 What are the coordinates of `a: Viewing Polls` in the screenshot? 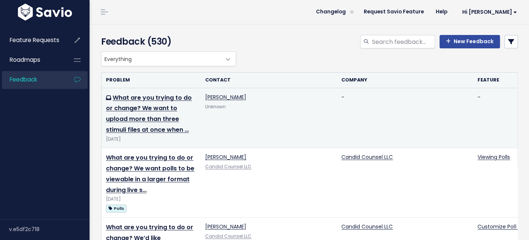 It's located at (493, 157).